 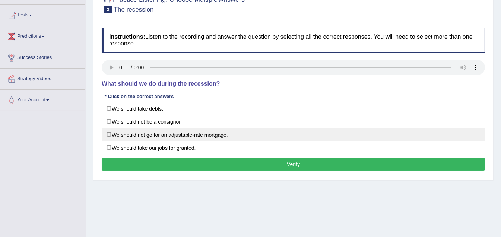 I want to click on a: Success Stories, so click(x=43, y=57).